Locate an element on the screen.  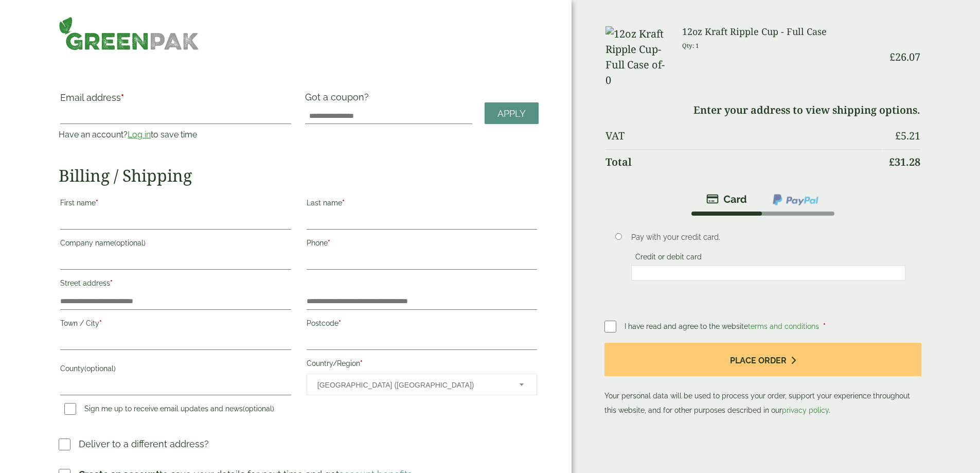
label: Company name is located at coordinates (175, 245).